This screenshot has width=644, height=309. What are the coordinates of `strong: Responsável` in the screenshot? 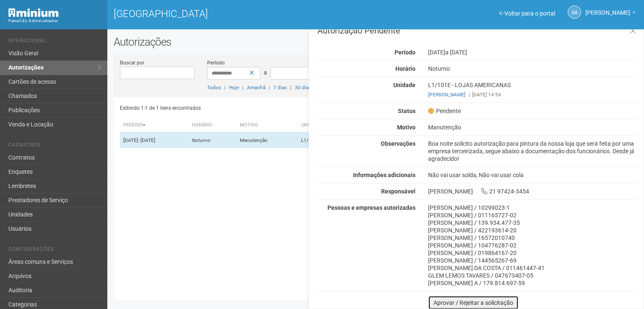 It's located at (398, 191).